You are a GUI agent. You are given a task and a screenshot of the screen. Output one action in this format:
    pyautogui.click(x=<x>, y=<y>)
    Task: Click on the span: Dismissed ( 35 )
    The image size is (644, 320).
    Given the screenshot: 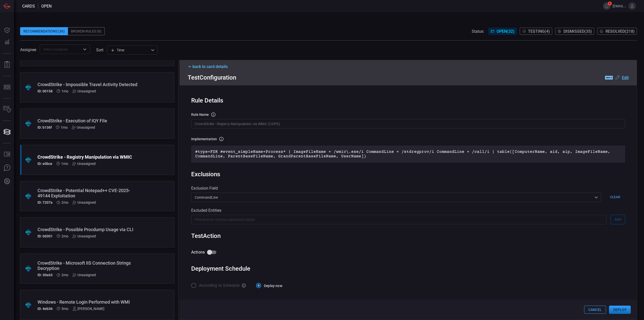 What is the action you would take?
    pyautogui.click(x=577, y=31)
    